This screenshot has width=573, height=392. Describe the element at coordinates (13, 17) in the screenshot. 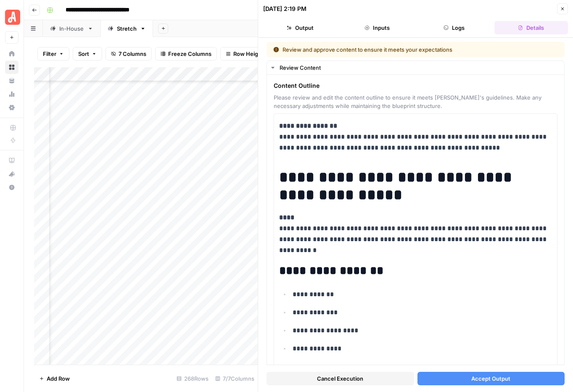

I see `img: Angi Logo` at that location.